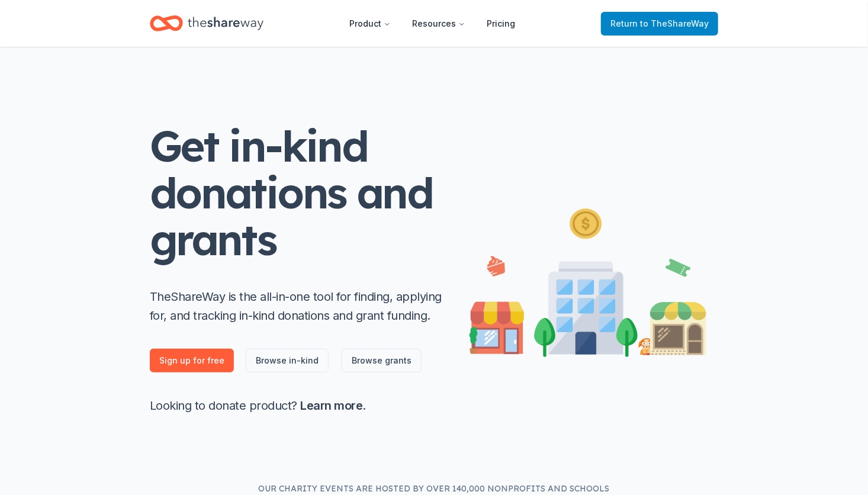 The height and width of the screenshot is (495, 868). Describe the element at coordinates (674, 23) in the screenshot. I see `span: to TheShareWay` at that location.